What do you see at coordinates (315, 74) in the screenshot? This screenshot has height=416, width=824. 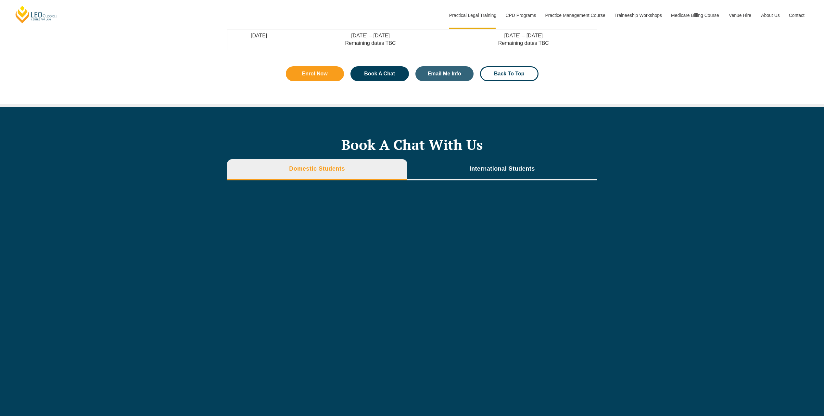 I see `a: Enrol Now` at bounding box center [315, 74].